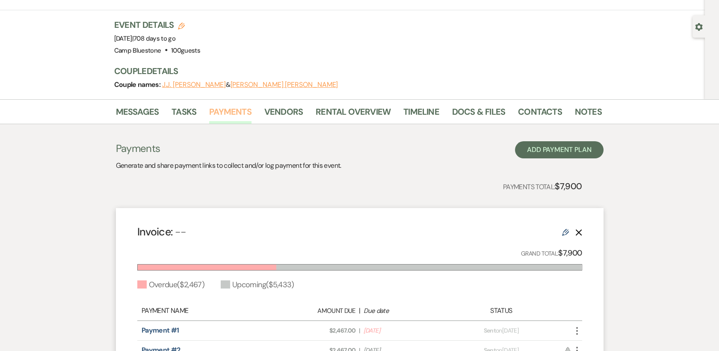 This screenshot has height=351, width=719. Describe the element at coordinates (157, 25) in the screenshot. I see `h3: Event Details` at that location.